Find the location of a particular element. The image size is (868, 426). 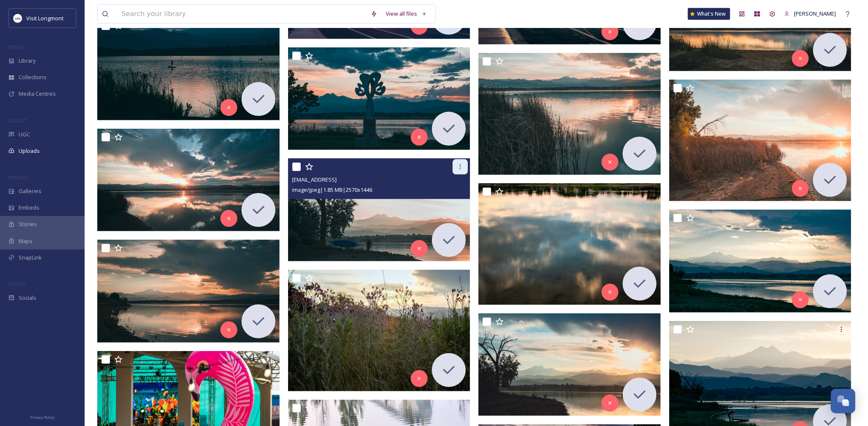

span: Media Centres is located at coordinates (37, 94).